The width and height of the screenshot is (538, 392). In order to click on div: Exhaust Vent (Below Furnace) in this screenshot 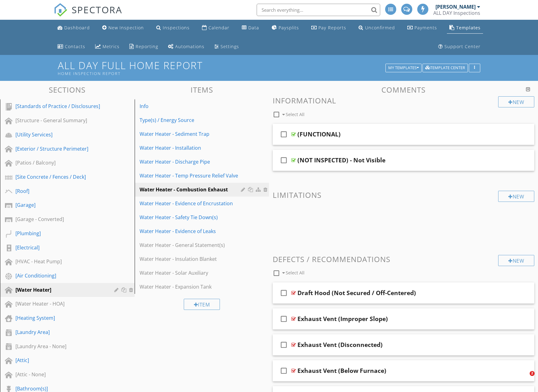, I will do `click(342, 371)`.